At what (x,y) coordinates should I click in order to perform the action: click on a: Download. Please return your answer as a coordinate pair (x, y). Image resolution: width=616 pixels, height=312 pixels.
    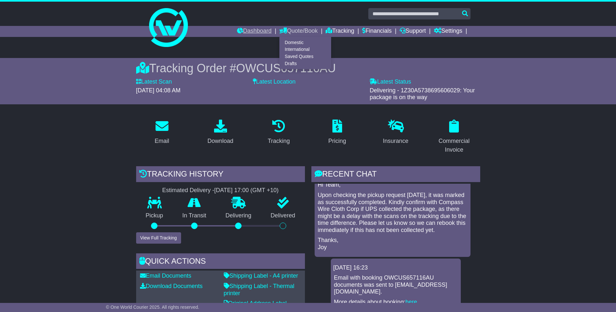
    Looking at the image, I should click on (220, 132).